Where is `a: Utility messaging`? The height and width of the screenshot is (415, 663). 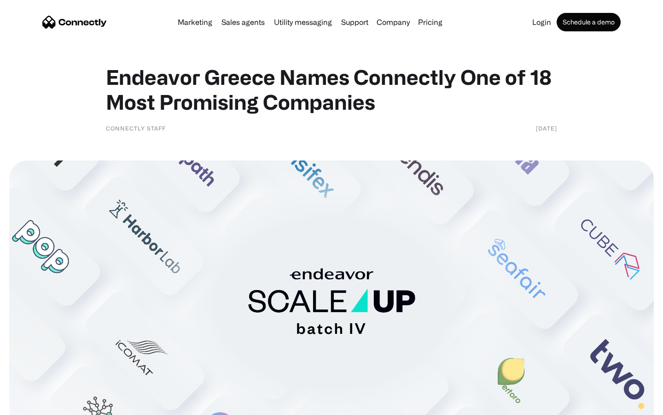 a: Utility messaging is located at coordinates (303, 22).